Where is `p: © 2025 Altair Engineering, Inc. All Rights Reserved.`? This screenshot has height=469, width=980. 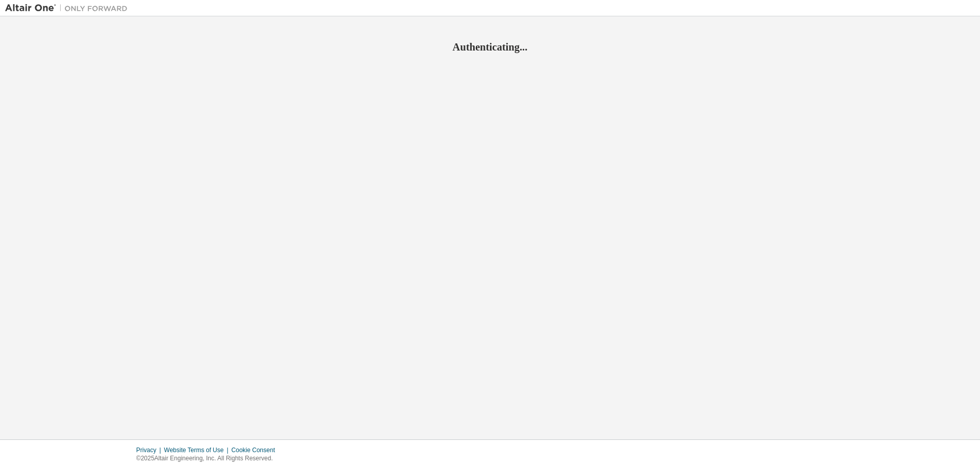 p: © 2025 Altair Engineering, Inc. All Rights Reserved. is located at coordinates (208, 458).